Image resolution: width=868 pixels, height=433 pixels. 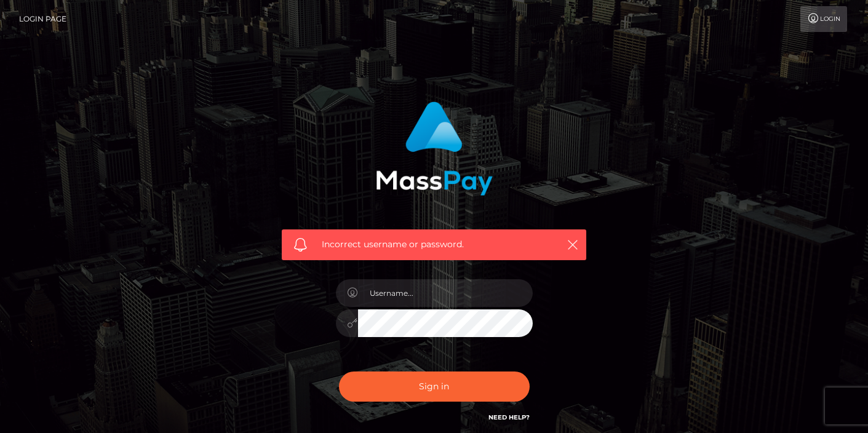 I want to click on button: Sign in, so click(x=434, y=386).